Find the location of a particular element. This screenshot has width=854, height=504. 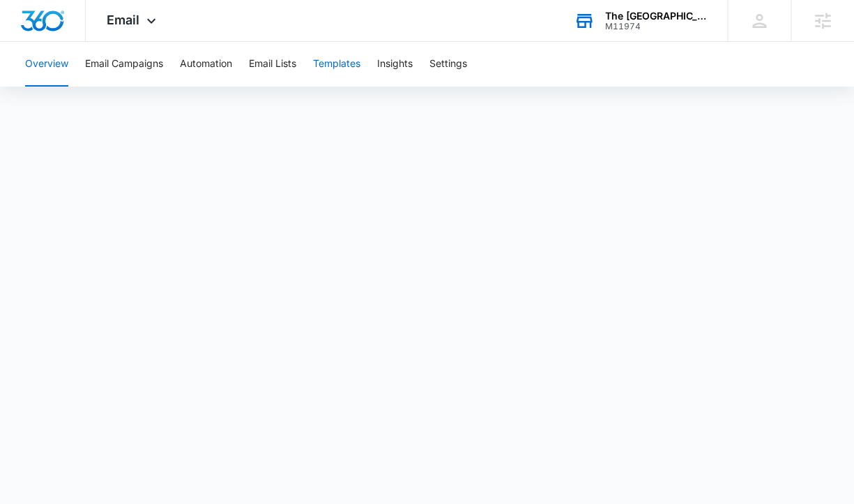

div: account name is located at coordinates (656, 16).